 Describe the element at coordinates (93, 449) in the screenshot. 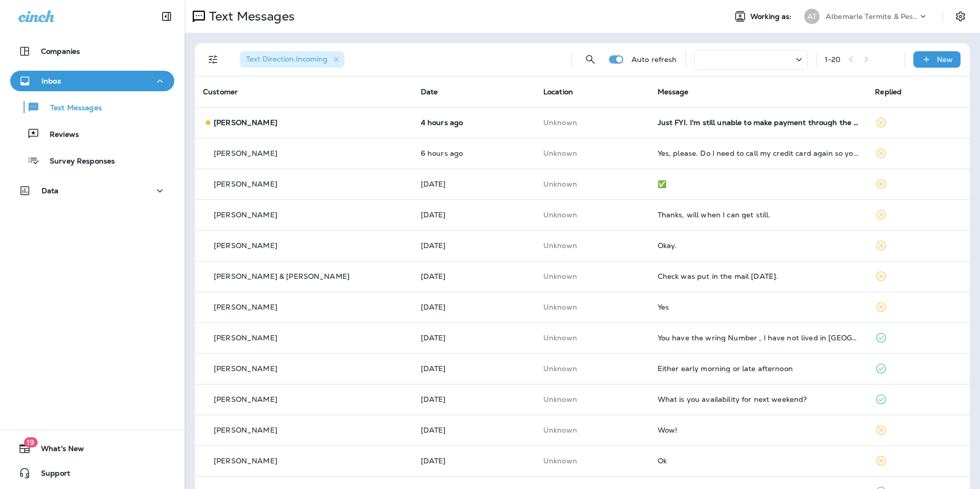

I see `button: 19What's New` at that location.